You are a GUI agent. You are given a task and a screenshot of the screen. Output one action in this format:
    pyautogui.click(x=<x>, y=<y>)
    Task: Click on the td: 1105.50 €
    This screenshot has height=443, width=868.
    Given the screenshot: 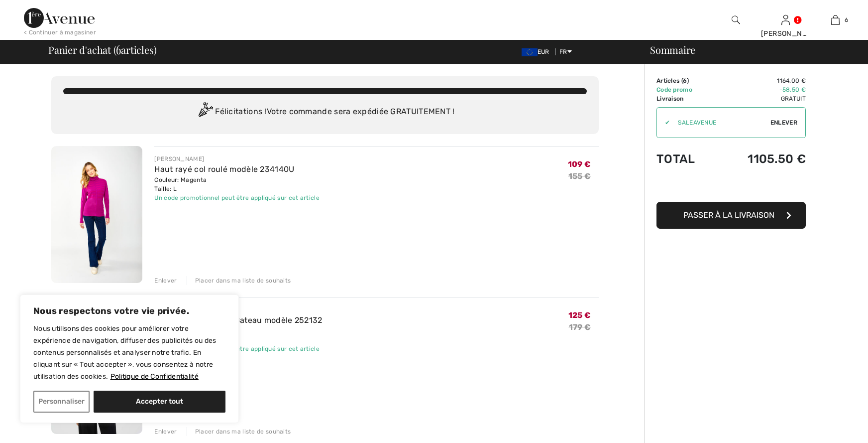 What is the action you would take?
    pyautogui.click(x=761, y=159)
    